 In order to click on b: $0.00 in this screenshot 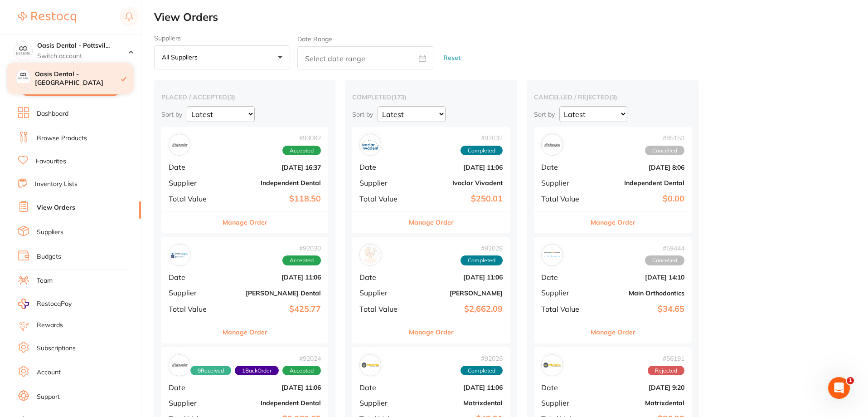, I will do `click(639, 199)`.